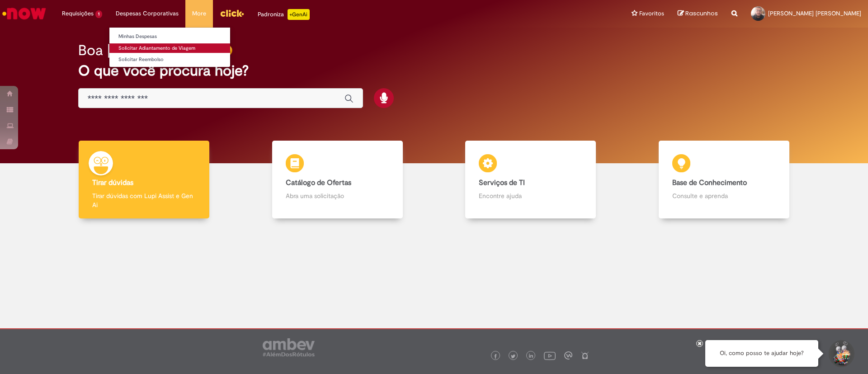  Describe the element at coordinates (170, 36) in the screenshot. I see `a: Minhas Despesas` at that location.